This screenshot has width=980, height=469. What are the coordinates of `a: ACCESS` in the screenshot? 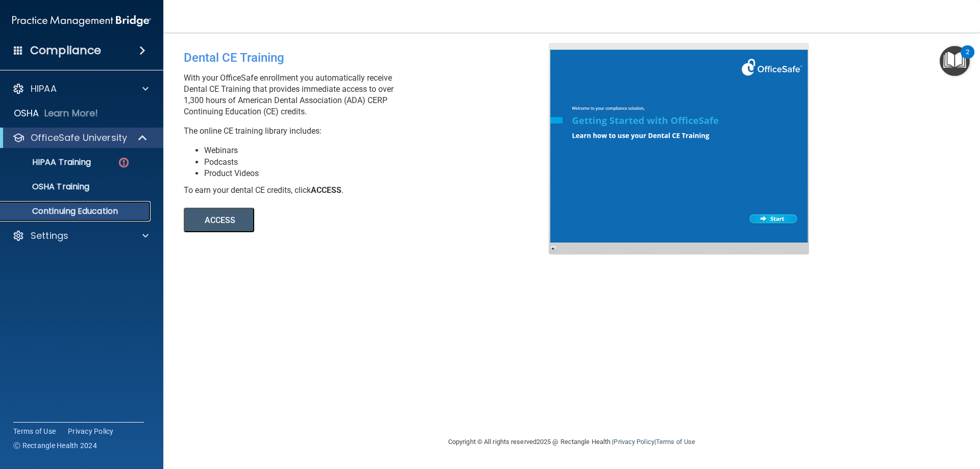 It's located at (323, 220).